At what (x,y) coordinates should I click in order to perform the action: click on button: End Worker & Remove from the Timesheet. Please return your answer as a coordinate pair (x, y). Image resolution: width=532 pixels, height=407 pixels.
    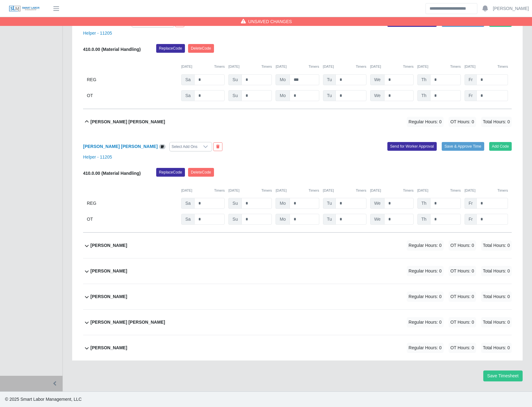
    Looking at the image, I should click on (218, 147).